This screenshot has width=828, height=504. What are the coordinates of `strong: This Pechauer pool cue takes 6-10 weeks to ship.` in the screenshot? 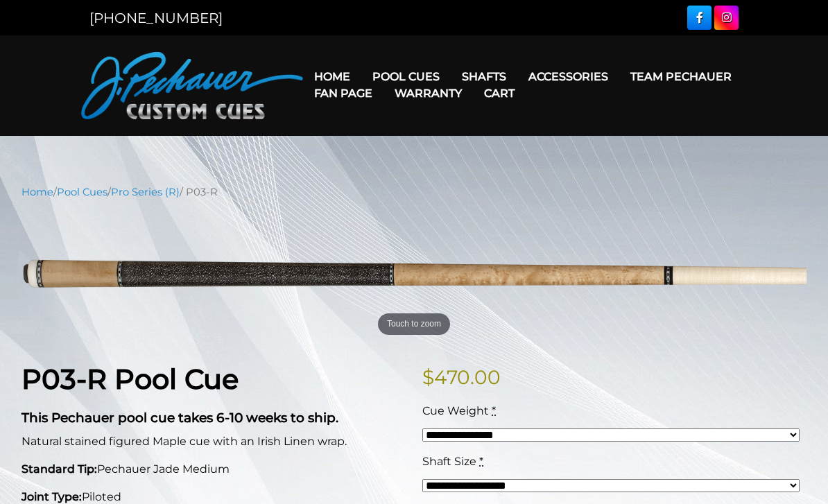 It's located at (180, 417).